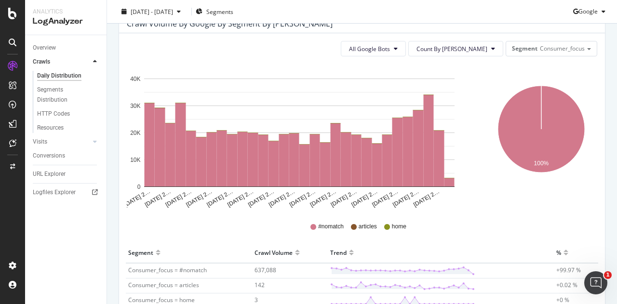 Image resolution: width=617 pixels, height=304 pixels. I want to click on button: Segments, so click(214, 12).